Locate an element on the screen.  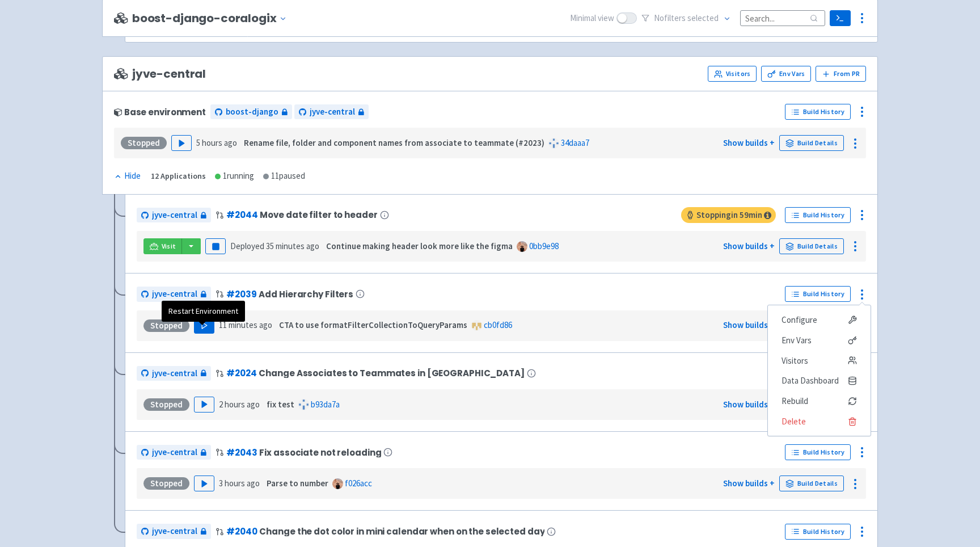
a: #2039 is located at coordinates (241, 294).